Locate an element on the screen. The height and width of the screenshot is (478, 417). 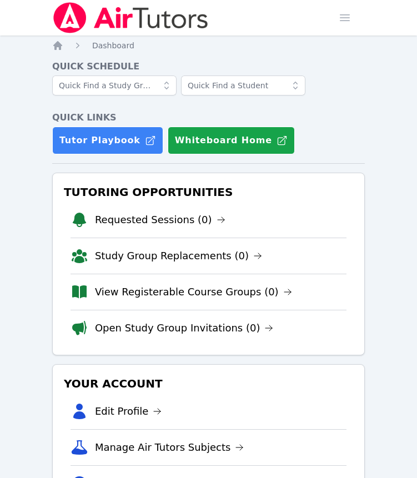
input: Quick Find a Study Group is located at coordinates (114, 85).